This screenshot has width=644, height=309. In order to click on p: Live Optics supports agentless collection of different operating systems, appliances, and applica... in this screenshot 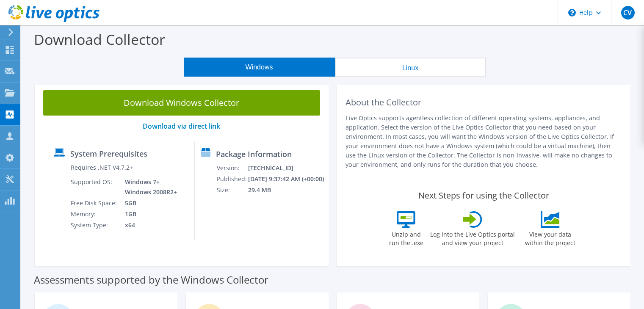, I will do `click(484, 141)`.